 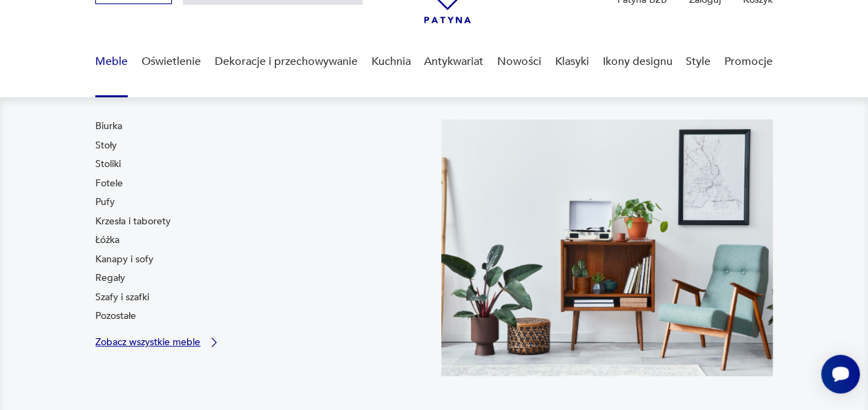 I want to click on a: Biurka, so click(x=108, y=126).